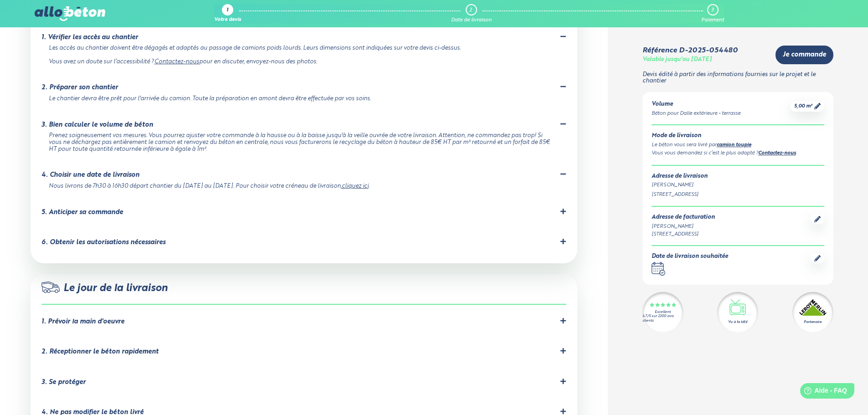  Describe the element at coordinates (712, 20) in the screenshot. I see `div: Paiement` at that location.